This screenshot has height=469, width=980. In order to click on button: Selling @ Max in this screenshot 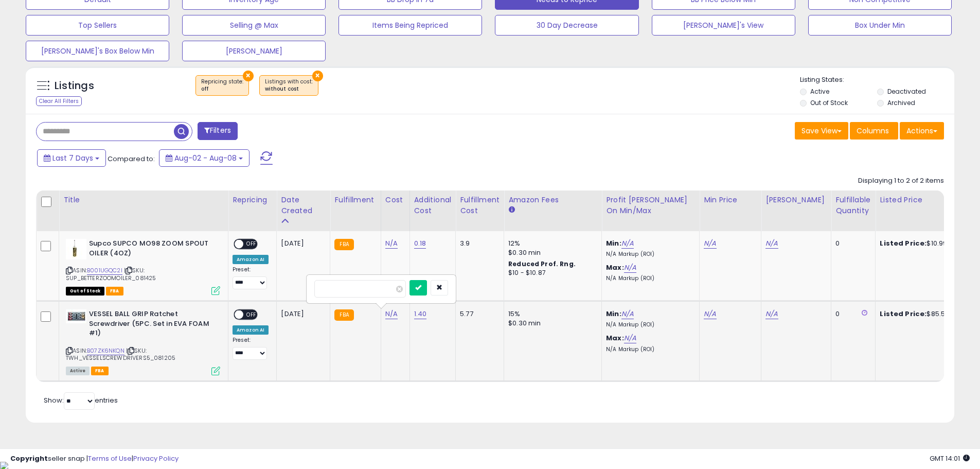, I will do `click(253, 25)`.